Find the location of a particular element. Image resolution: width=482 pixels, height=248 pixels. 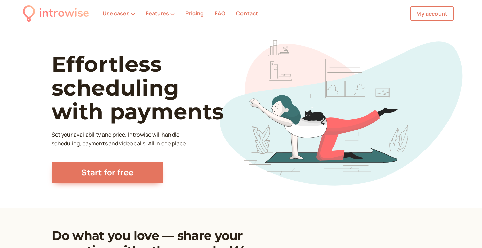

a: Pricing is located at coordinates (195, 13).